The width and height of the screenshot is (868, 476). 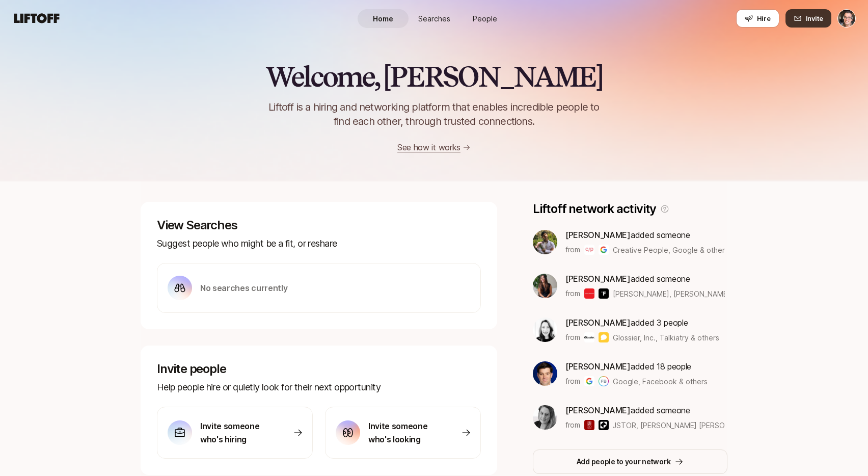 What do you see at coordinates (546, 330) in the screenshot?
I see `img: 8ce70dcf_dbd8_4ecc_b896_0a5632257277.jpg` at bounding box center [546, 330].